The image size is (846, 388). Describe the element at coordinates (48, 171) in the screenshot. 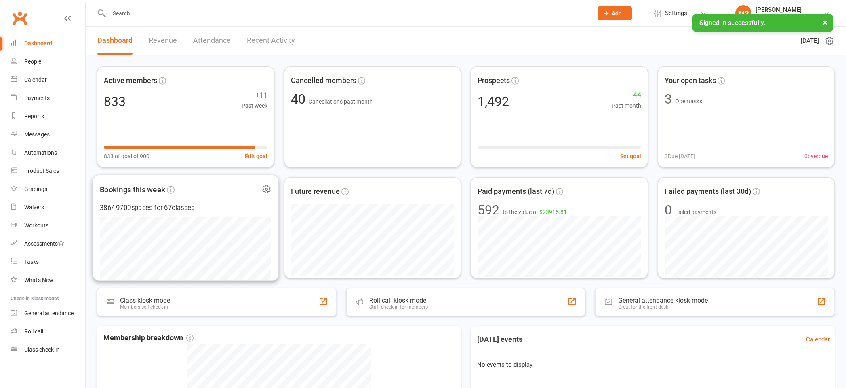

I see `a: Product Sales` at that location.